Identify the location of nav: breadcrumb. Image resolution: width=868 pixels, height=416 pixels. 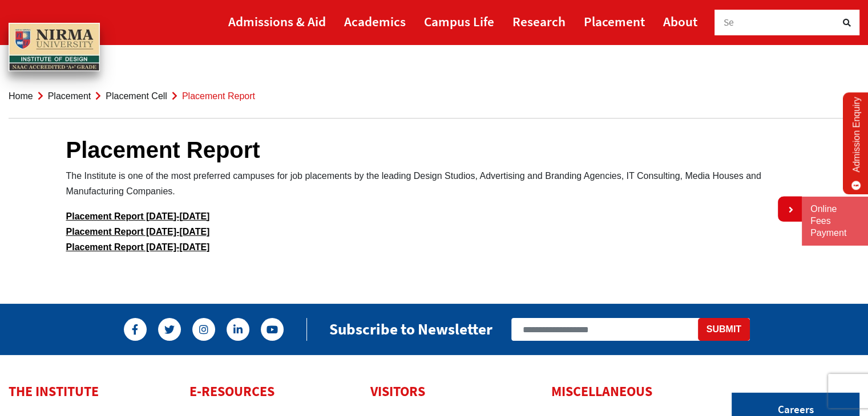
(434, 96).